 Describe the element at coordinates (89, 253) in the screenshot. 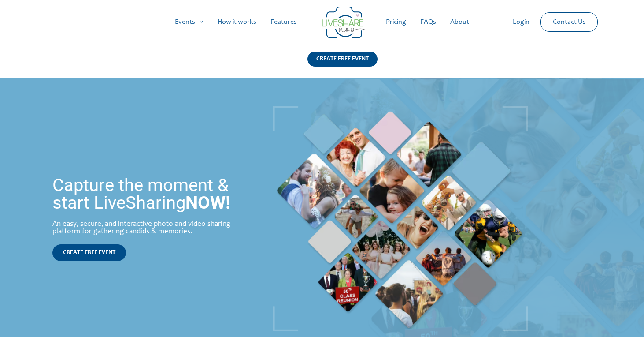

I see `span: CREATE FREE EVENT` at that location.